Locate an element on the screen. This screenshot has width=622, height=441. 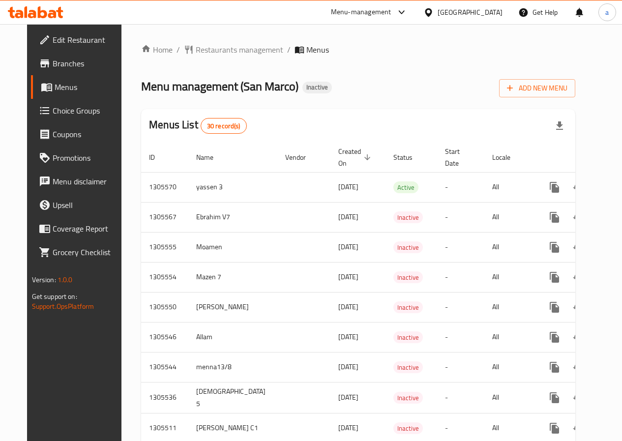
span: Created On is located at coordinates (356, 157).